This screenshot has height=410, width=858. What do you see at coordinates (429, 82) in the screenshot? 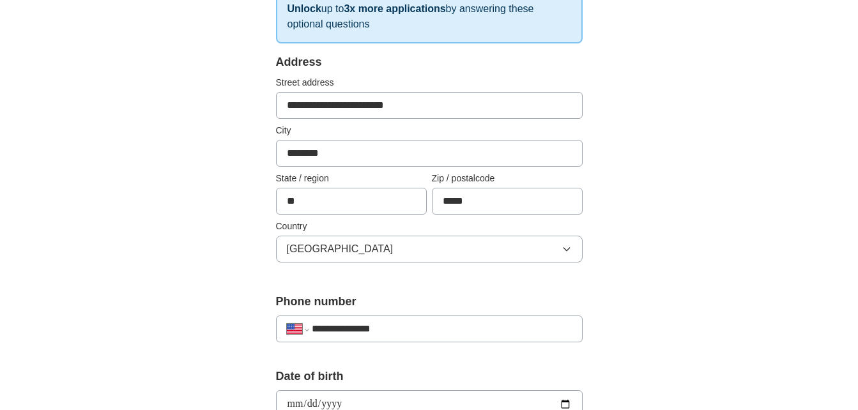
I see `label: Street address` at bounding box center [429, 82].